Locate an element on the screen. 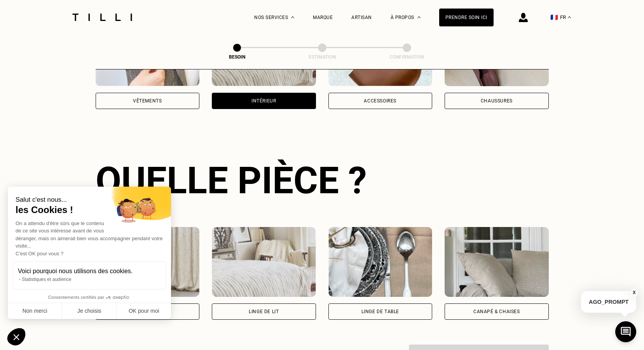  img: Tilli retouche votre Linge de table is located at coordinates (381, 262).